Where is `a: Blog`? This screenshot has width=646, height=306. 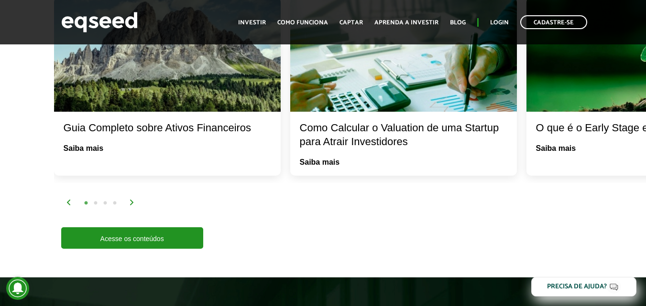 a: Blog is located at coordinates (458, 22).